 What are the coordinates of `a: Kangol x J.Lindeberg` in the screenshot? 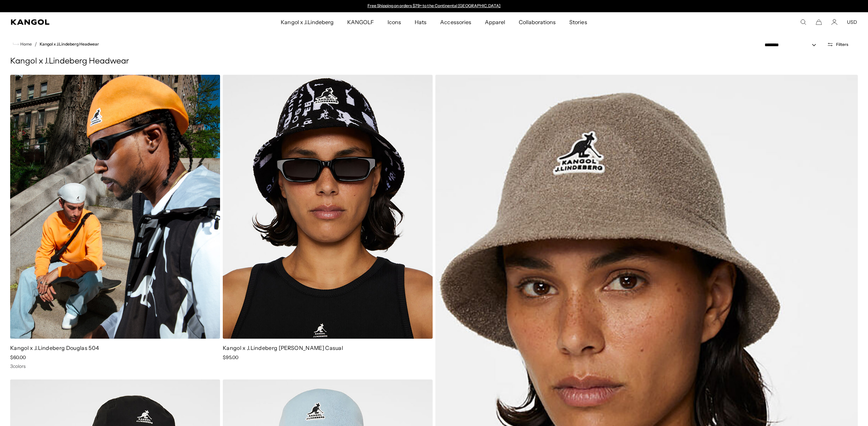 It's located at (307, 22).